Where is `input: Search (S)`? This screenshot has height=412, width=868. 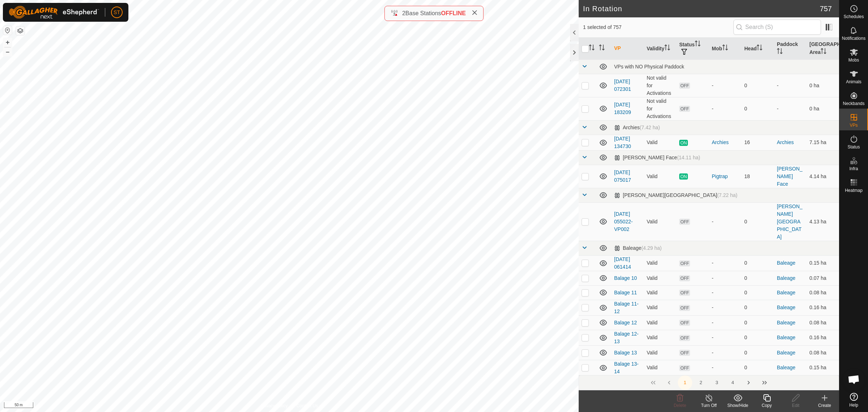
input: Search (S) is located at coordinates (777, 27).